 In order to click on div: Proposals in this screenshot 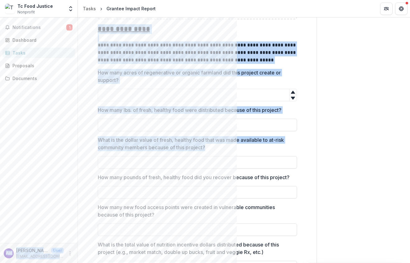, I will do `click(41, 65)`.